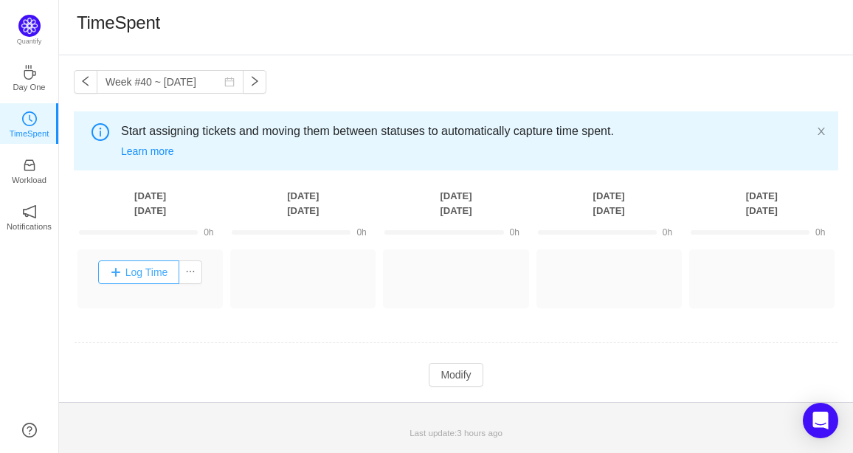 The image size is (853, 453). What do you see at coordinates (255, 82) in the screenshot?
I see `button: icon: right` at bounding box center [255, 82].